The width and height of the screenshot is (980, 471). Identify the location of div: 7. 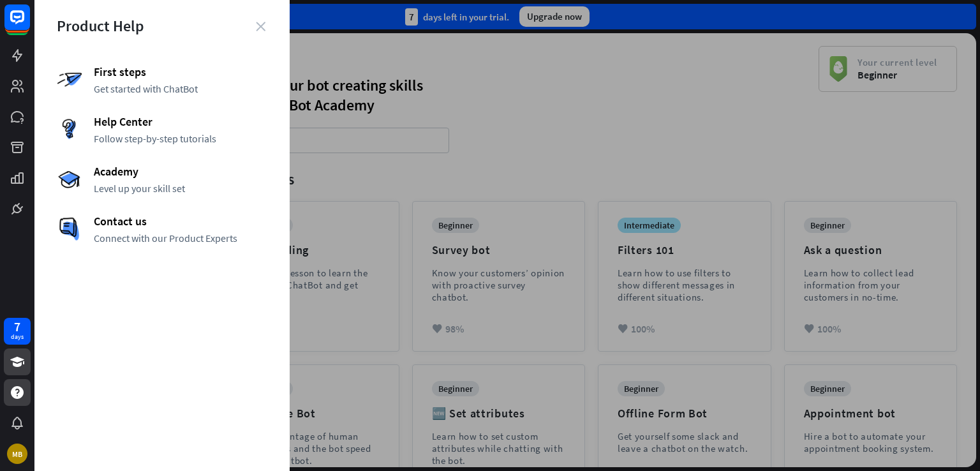
(17, 326).